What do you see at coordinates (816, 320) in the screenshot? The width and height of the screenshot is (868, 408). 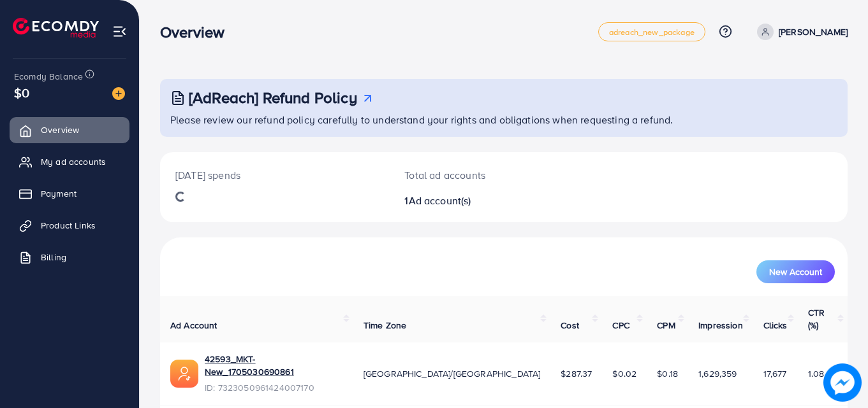 I see `span: CTR (%)` at bounding box center [816, 320].